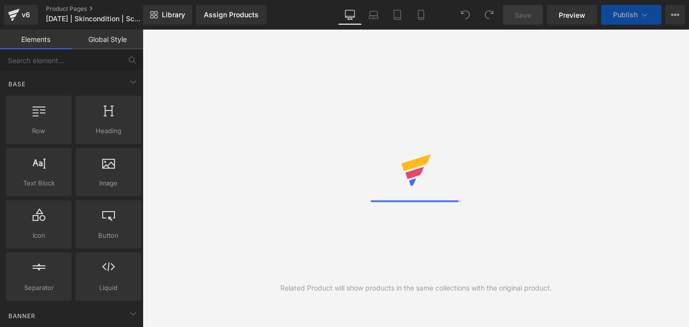 This screenshot has width=689, height=327. What do you see at coordinates (466, 15) in the screenshot?
I see `button: Undo` at bounding box center [466, 15].